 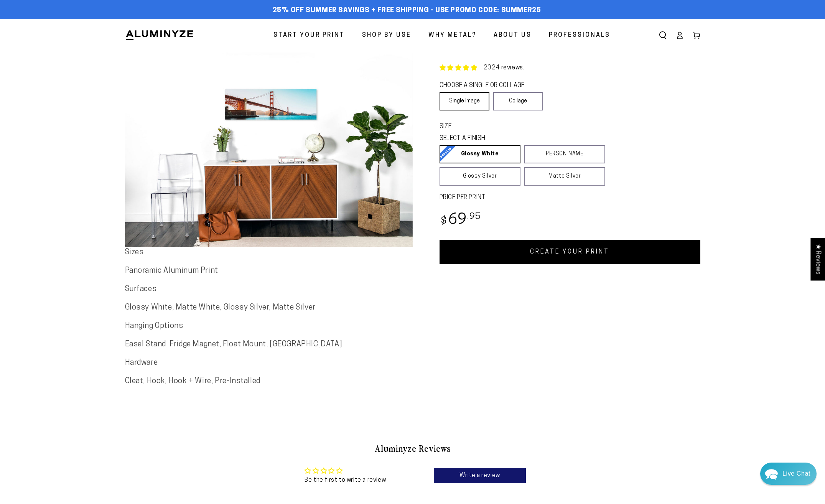 I want to click on a: Glossy White, so click(x=480, y=154).